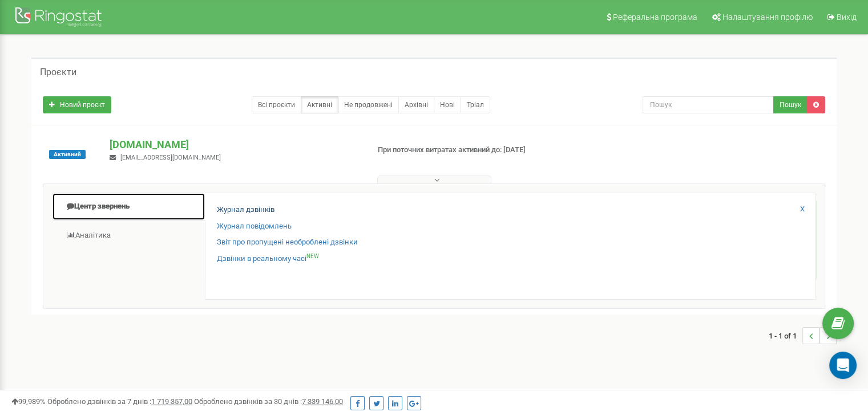 The image size is (868, 416). Describe the element at coordinates (475, 105) in the screenshot. I see `a: Тріал` at that location.